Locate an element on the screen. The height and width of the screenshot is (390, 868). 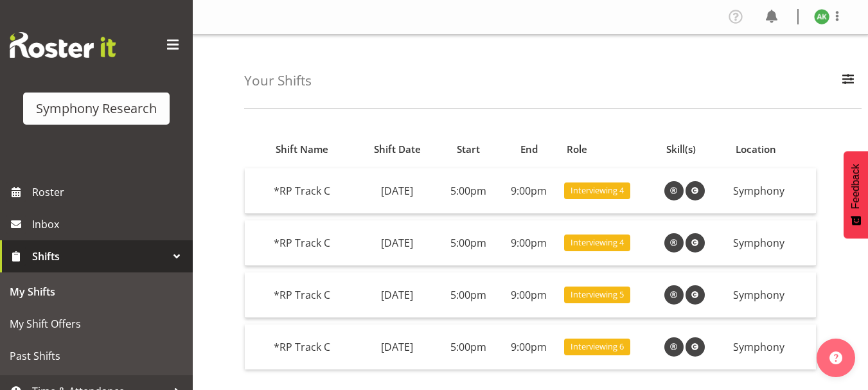
span: Roster is located at coordinates (109, 192).